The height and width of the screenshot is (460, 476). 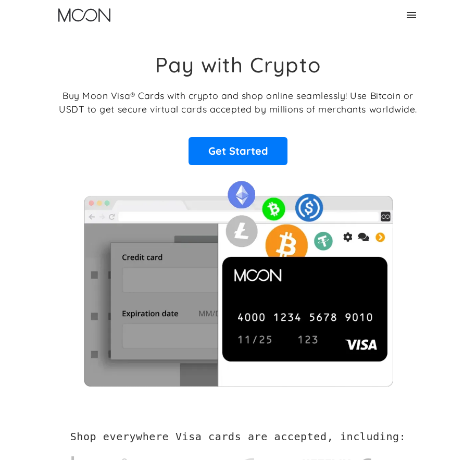 What do you see at coordinates (238, 102) in the screenshot?
I see `p: Buy Moon Visa® Cards with crypto and shop online seamlessly! Use Bitcoin or USDT to get secure vi...` at bounding box center [238, 102].